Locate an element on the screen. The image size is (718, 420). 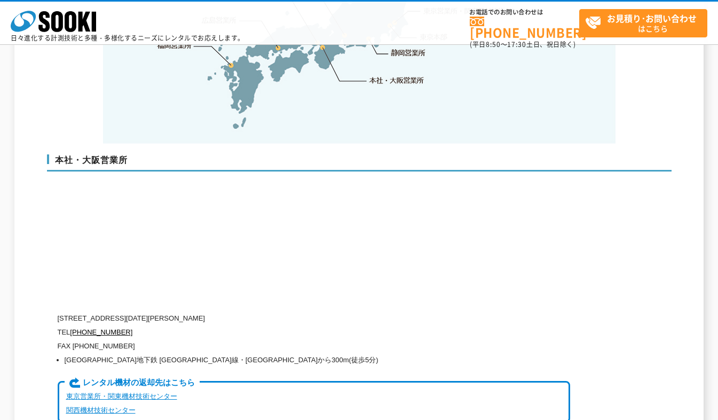
p: TEL is located at coordinates (314, 332).